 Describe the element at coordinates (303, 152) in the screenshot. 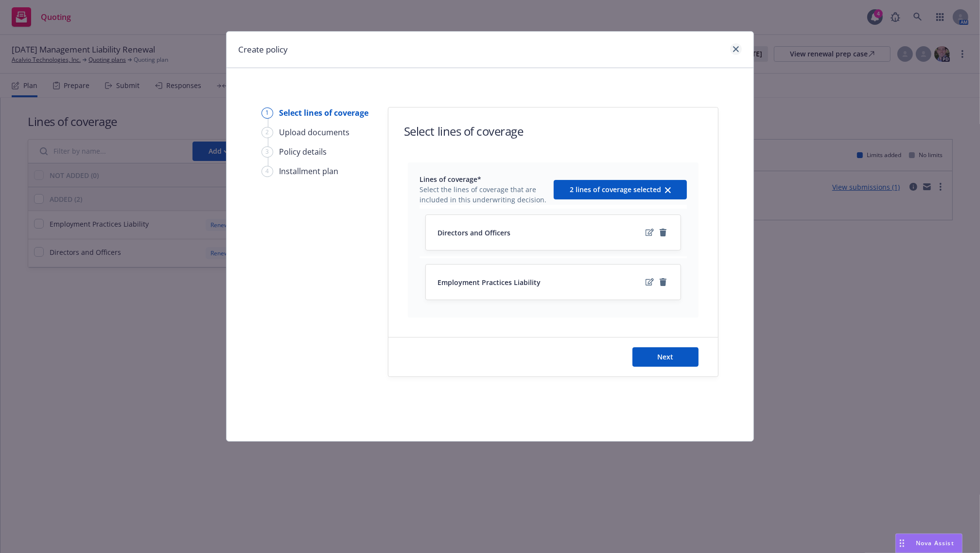

I see `div: Policy details` at that location.